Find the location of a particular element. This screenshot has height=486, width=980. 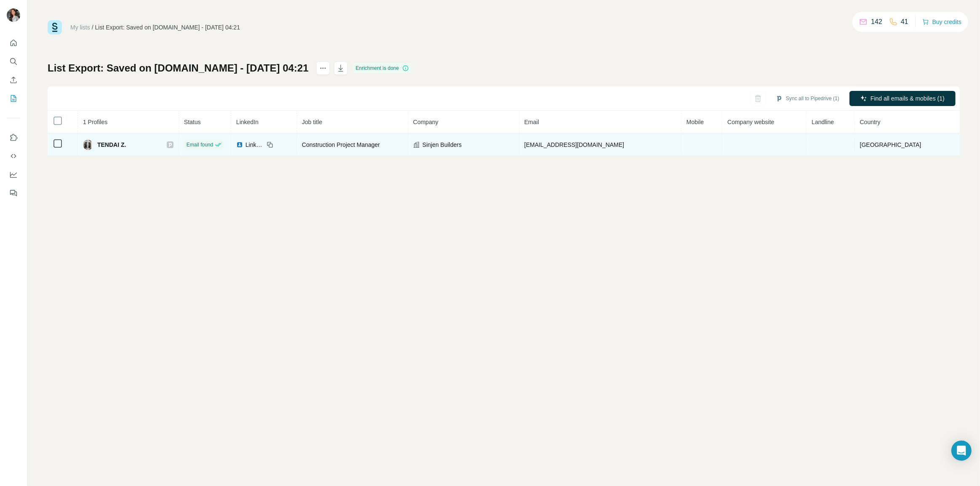

span: 1 Profiles is located at coordinates (96, 122).